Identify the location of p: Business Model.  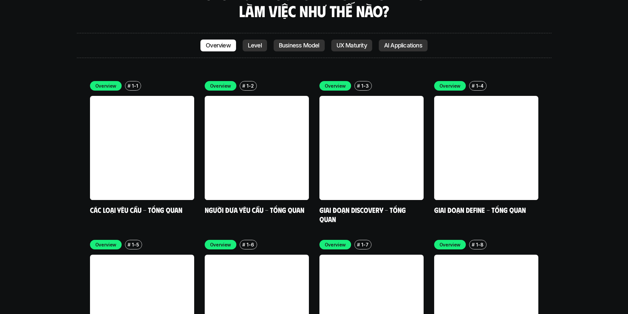
(299, 45).